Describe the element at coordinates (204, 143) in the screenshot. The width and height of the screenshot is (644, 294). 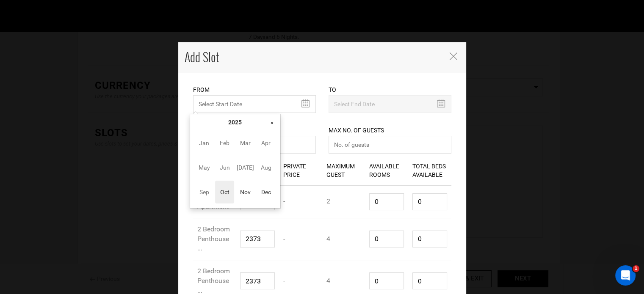
I see `span: Jan` at that location.